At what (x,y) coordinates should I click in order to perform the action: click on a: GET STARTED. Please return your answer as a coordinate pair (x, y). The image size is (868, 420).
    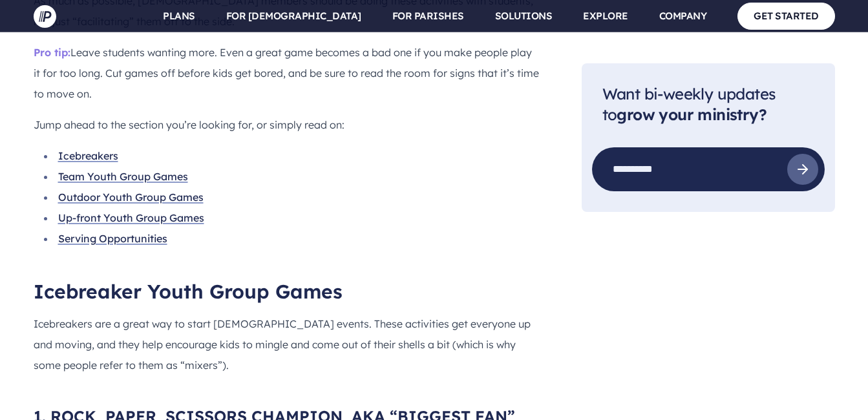
    Looking at the image, I should click on (786, 16).